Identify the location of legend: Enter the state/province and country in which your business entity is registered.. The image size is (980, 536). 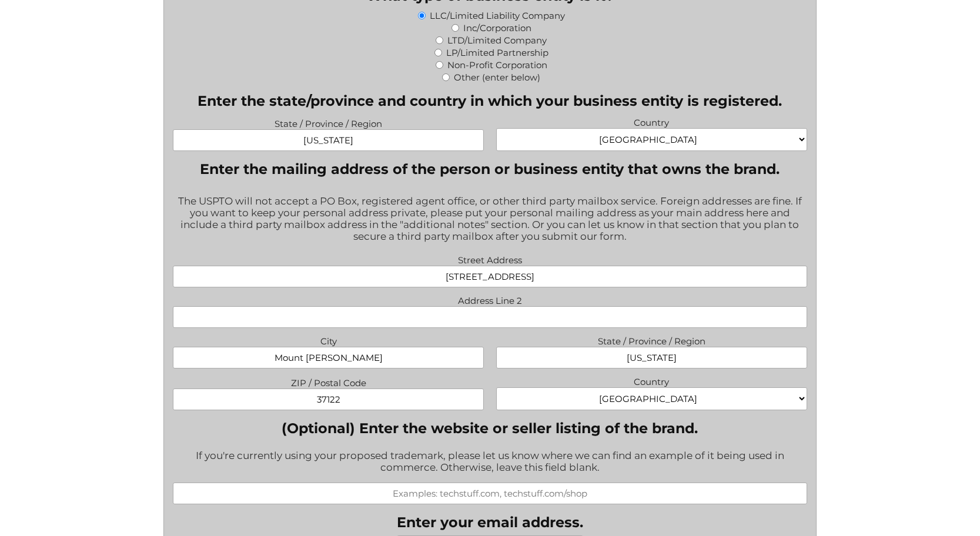
(490, 101).